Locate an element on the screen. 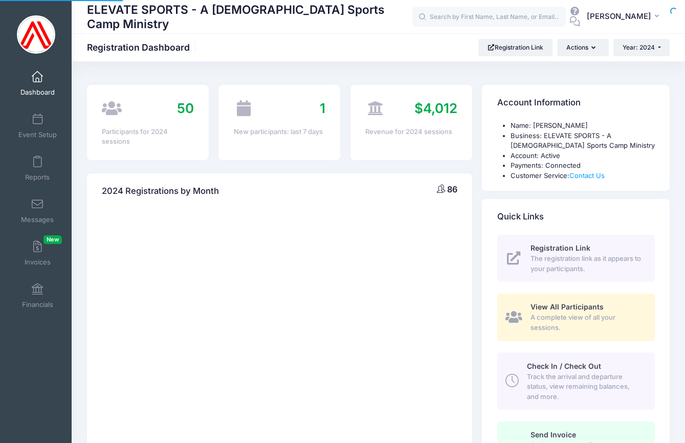  span: 86 is located at coordinates (452, 189).